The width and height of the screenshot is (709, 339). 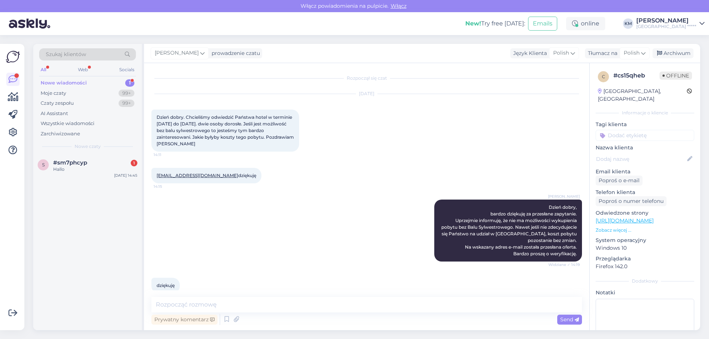 I want to click on div: Hallo, so click(x=95, y=169).